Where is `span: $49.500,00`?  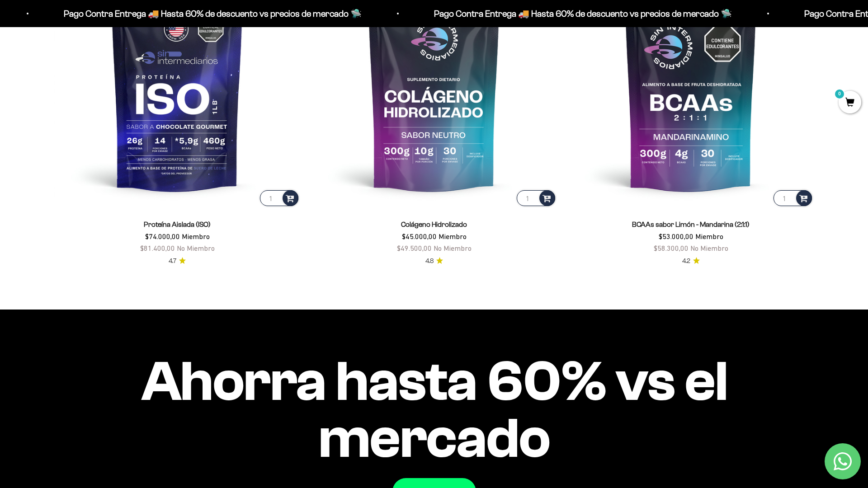
span: $49.500,00 is located at coordinates (414, 248).